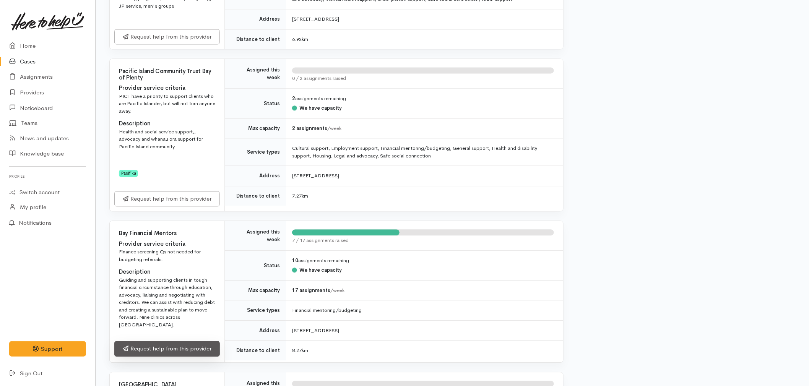  Describe the element at coordinates (423, 310) in the screenshot. I see `div: Financial mentoring/budgeting` at that location.